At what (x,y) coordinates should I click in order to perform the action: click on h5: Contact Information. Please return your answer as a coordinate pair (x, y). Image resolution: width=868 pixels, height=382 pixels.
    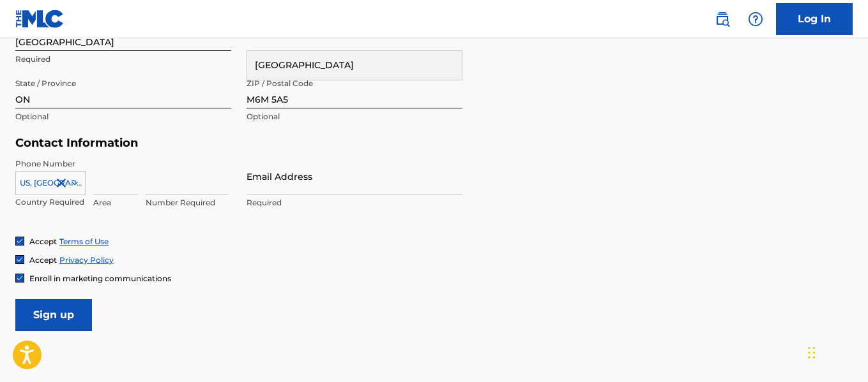
    Looking at the image, I should click on (239, 143).